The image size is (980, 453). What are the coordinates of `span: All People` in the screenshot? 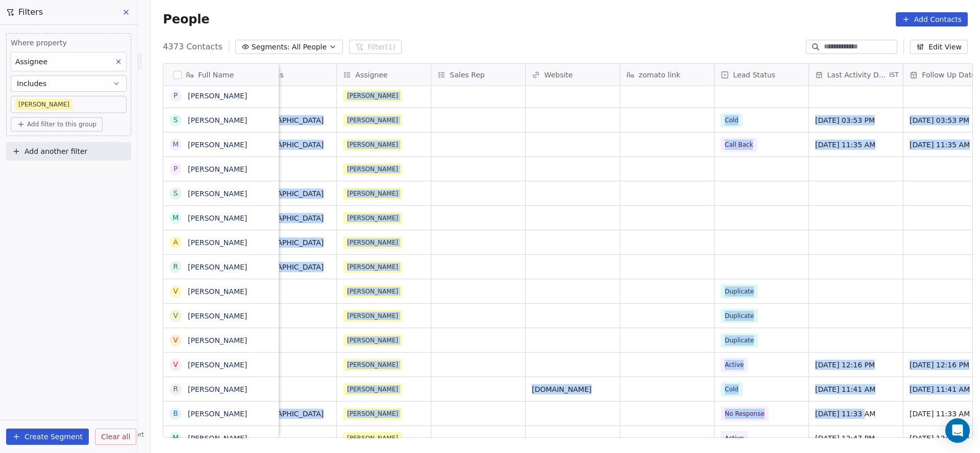 It's located at (309, 47).